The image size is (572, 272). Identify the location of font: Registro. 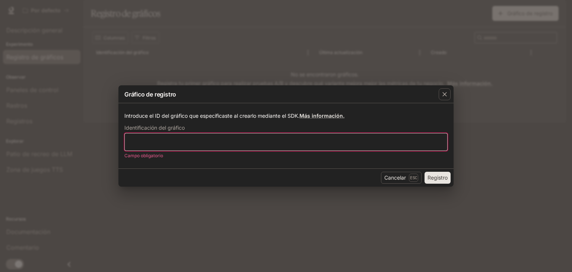
(438, 177).